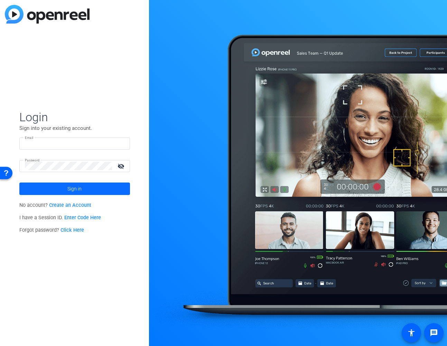 The width and height of the screenshot is (447, 346). I want to click on span: No account?, so click(55, 205).